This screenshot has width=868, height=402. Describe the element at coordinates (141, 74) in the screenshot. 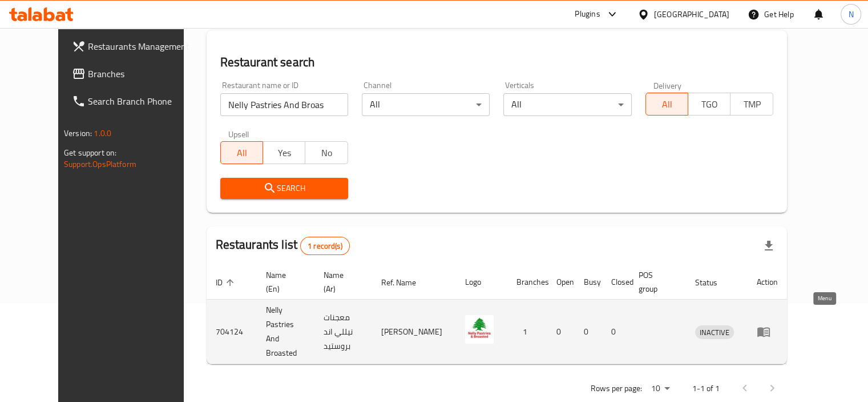

I see `span: Branches` at that location.